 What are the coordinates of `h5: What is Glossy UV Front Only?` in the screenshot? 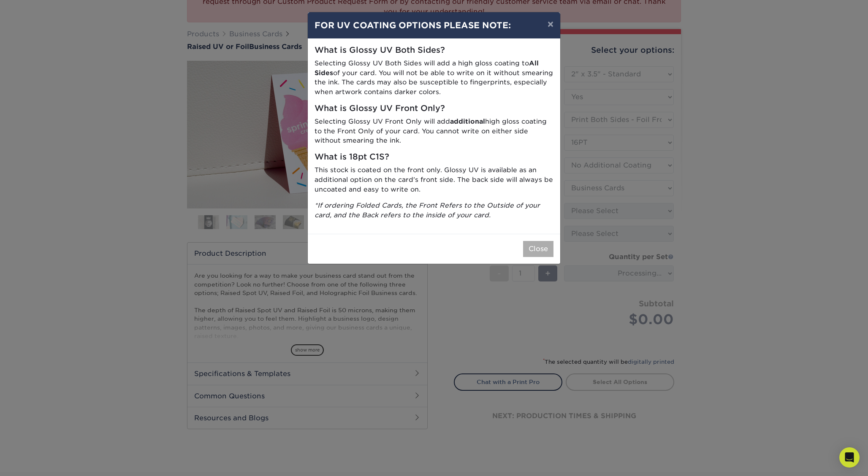 It's located at (434, 108).